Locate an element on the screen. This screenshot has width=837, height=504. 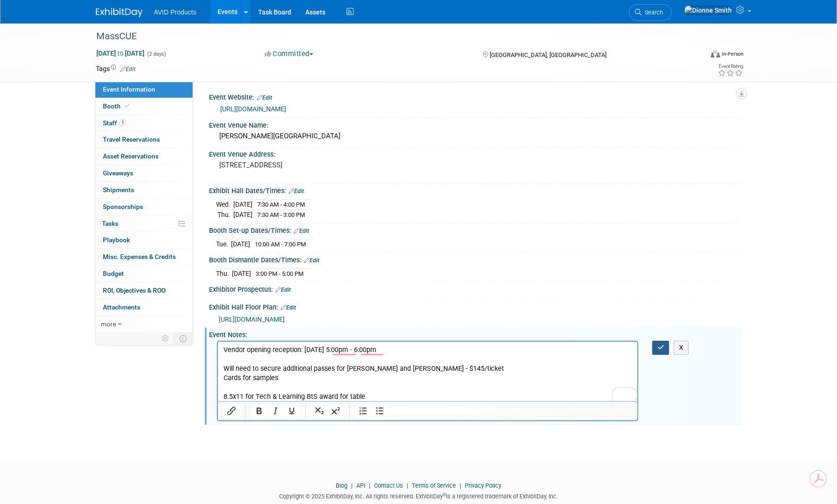
td: Tue. is located at coordinates (224, 244).